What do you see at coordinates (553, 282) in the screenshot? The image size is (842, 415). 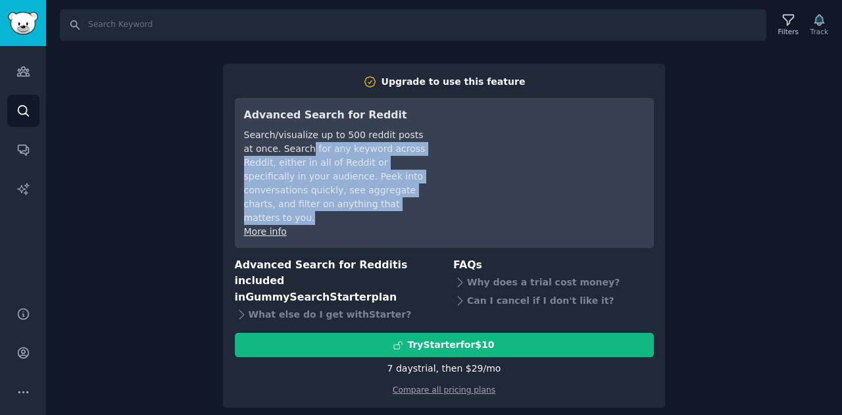 I see `div: Why does a trial cost money?` at bounding box center [553, 282].